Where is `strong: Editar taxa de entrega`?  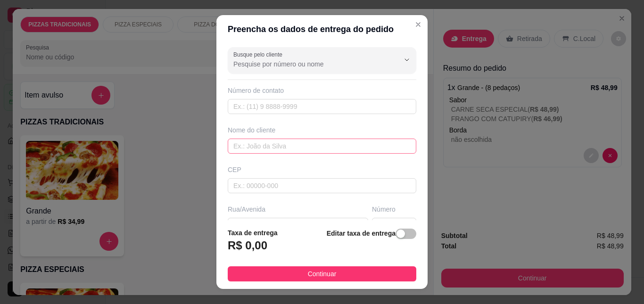
strong: Editar taxa de entrega is located at coordinates (361, 234).